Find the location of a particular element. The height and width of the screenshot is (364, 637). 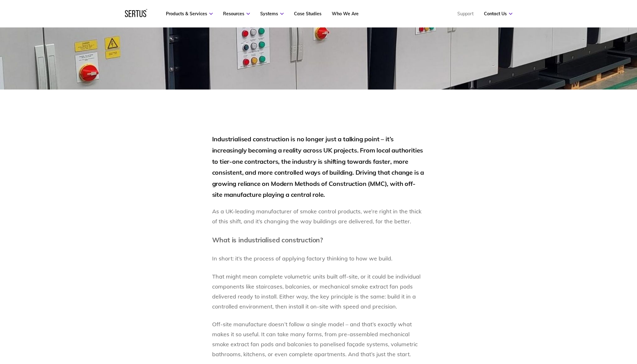

a: Support is located at coordinates (466, 14).